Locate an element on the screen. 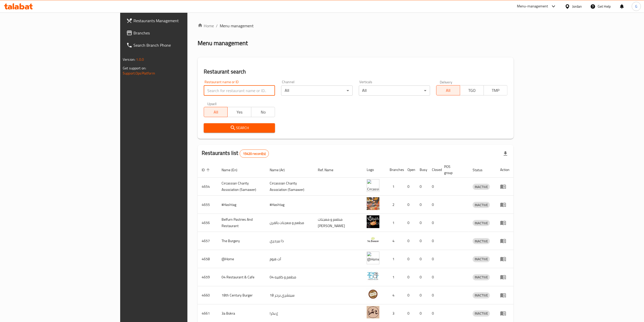 The height and width of the screenshot is (322, 644). img: 3a Bokra is located at coordinates (373, 312).